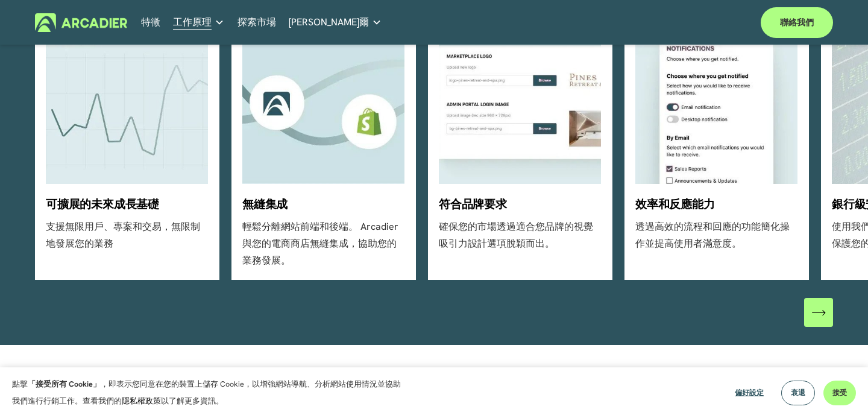  Describe the element at coordinates (838, 389) in the screenshot. I see `div: 聊天小工具` at that location.